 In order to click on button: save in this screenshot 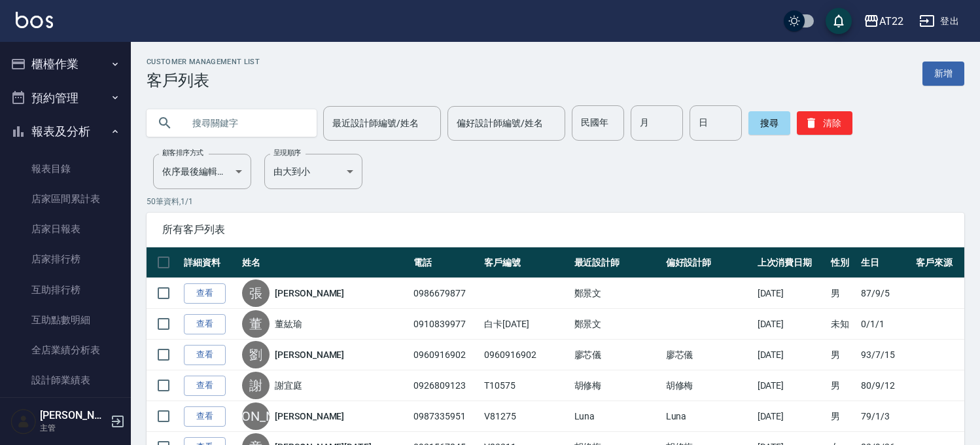, I will do `click(838, 21)`.